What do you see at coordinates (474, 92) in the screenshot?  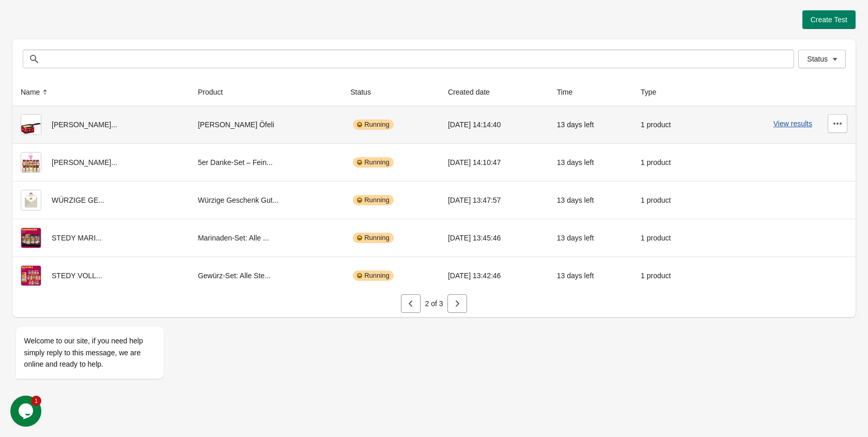 I see `button: Created date` at bounding box center [474, 92].